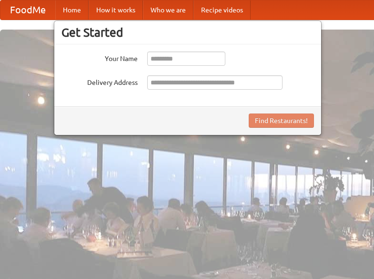  Describe the element at coordinates (116, 10) in the screenshot. I see `a: How it works` at that location.